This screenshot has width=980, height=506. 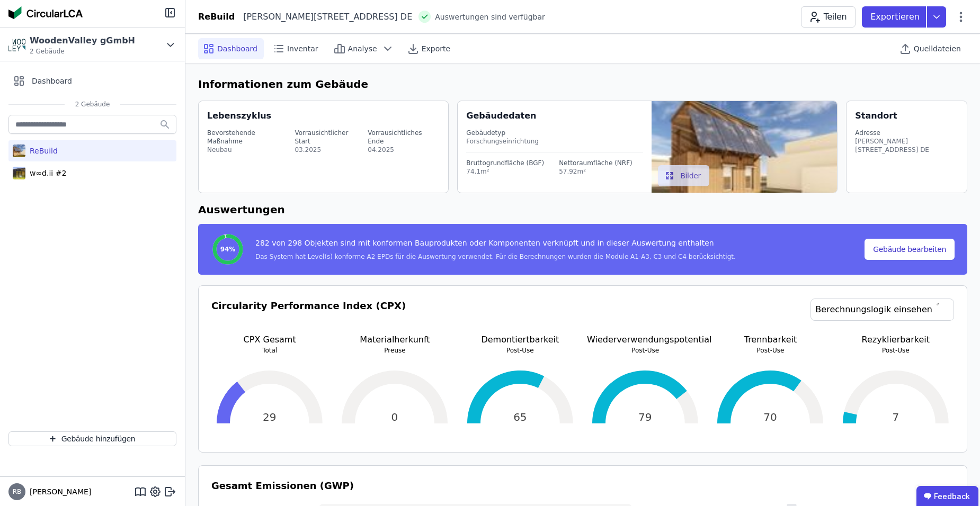 I want to click on div: Bruttogrundfläche (BGF), so click(x=504, y=163).